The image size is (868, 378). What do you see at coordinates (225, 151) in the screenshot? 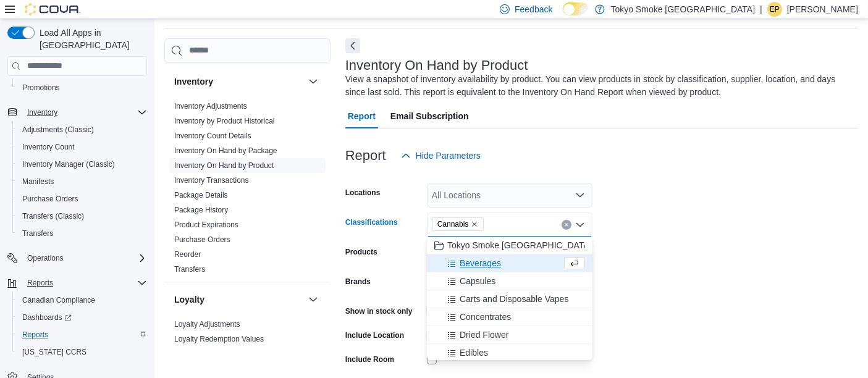
I see `span: Inventory On Hand by Package` at bounding box center [225, 151].